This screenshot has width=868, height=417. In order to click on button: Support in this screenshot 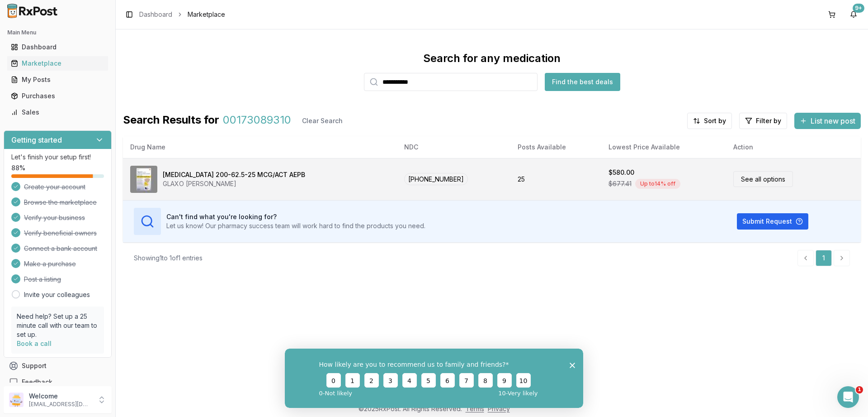, I will do `click(57, 366)`.